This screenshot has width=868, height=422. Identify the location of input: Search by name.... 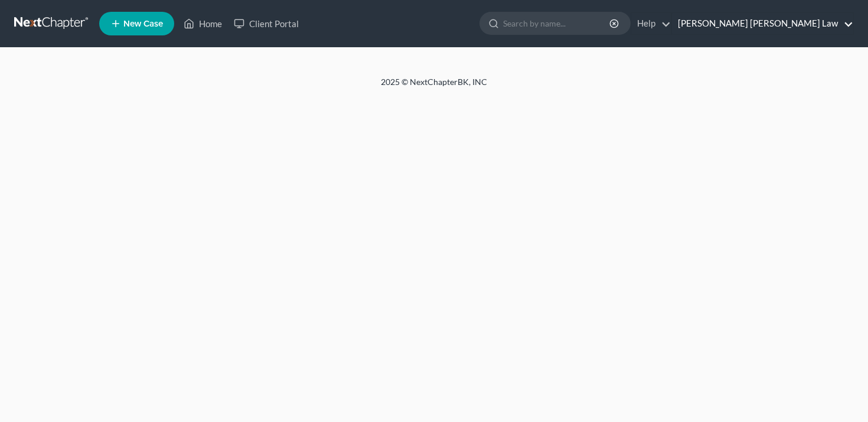
(557, 23).